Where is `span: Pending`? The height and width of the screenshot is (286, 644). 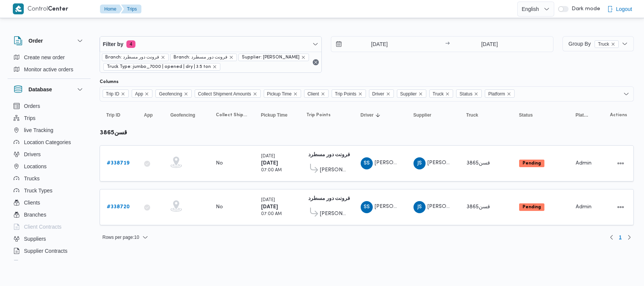 span: Pending is located at coordinates (532, 163).